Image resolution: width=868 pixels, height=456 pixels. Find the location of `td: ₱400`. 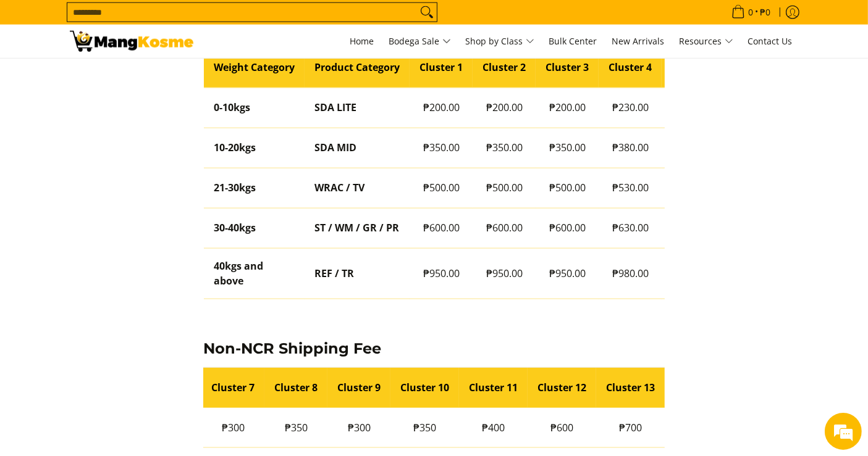

td: ₱400 is located at coordinates (493, 428).